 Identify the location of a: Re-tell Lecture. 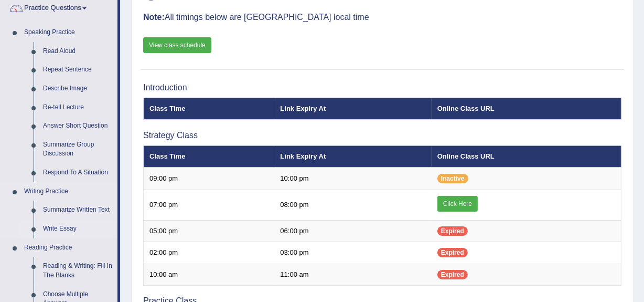
(78, 108).